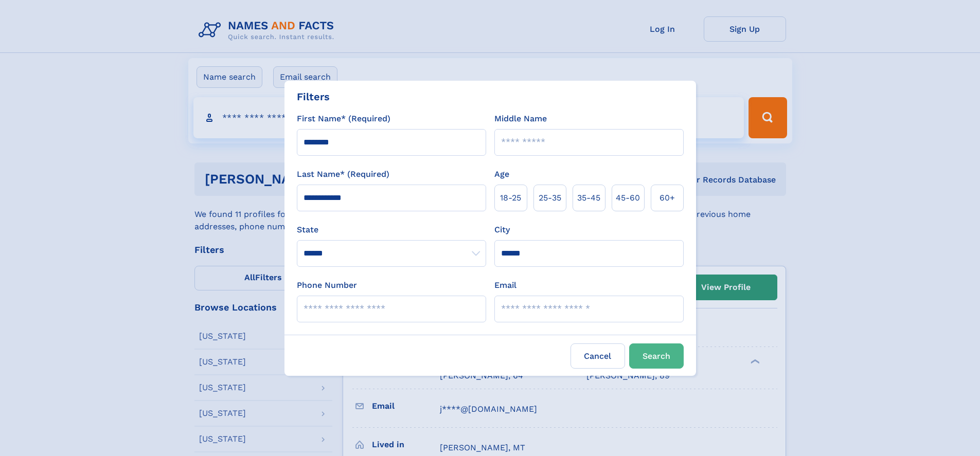 This screenshot has height=456, width=980. Describe the element at coordinates (510, 198) in the screenshot. I see `span: 18‑25` at that location.